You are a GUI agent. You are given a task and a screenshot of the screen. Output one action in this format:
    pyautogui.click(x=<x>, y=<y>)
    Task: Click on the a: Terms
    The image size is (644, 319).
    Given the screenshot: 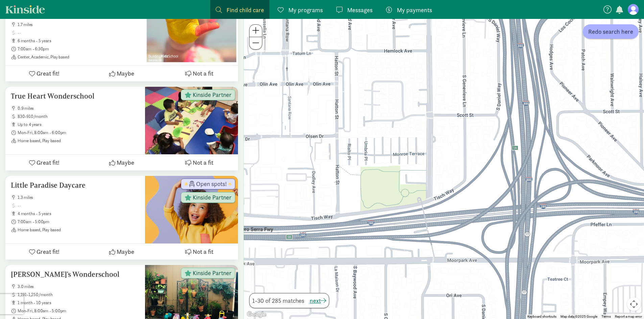 What is the action you would take?
    pyautogui.click(x=606, y=317)
    